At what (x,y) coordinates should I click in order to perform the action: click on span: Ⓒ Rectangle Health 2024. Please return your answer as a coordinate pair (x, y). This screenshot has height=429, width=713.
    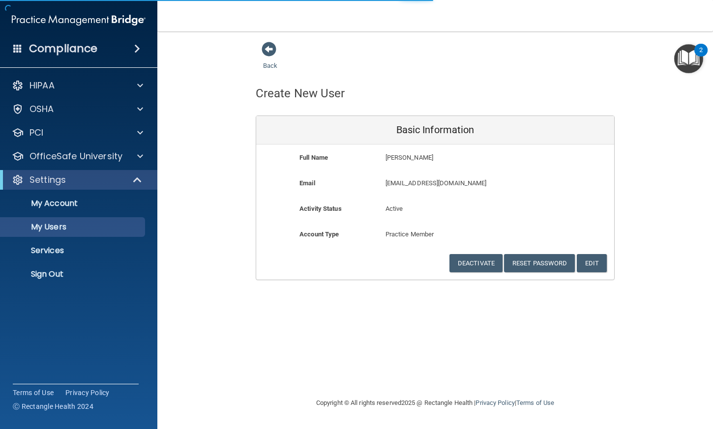
    Looking at the image, I should click on (53, 406).